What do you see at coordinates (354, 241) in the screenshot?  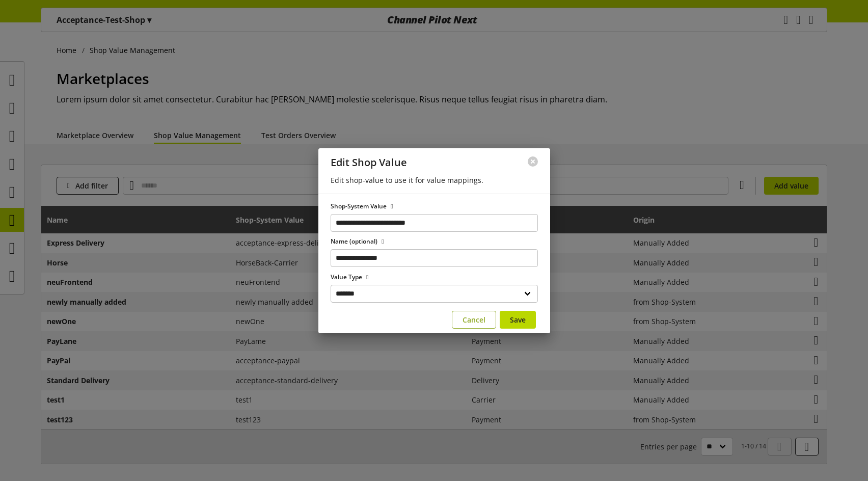 I see `span: Name (optional)` at bounding box center [354, 241].